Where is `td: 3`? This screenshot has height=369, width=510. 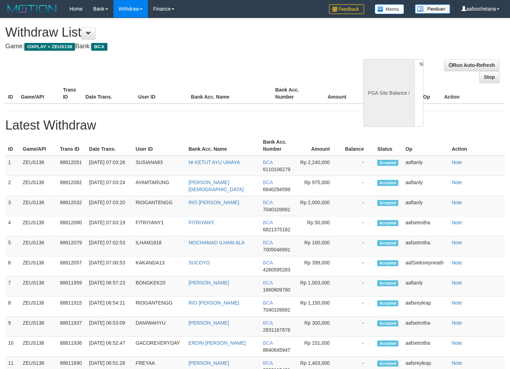
td: 3 is located at coordinates (13, 206).